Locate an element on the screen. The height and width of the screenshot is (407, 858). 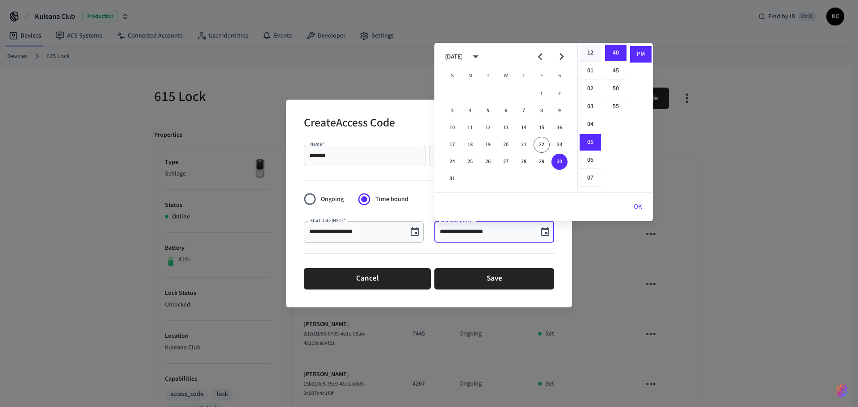
span: Monday is located at coordinates (470, 76).